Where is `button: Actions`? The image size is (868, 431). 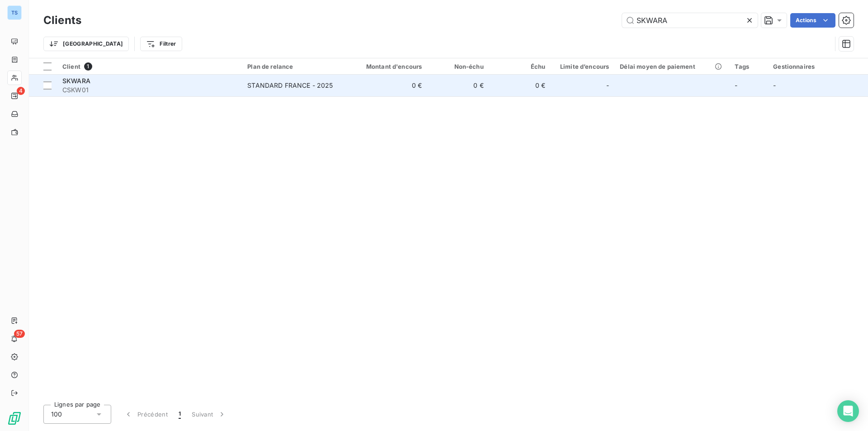
button: Actions is located at coordinates (813, 20).